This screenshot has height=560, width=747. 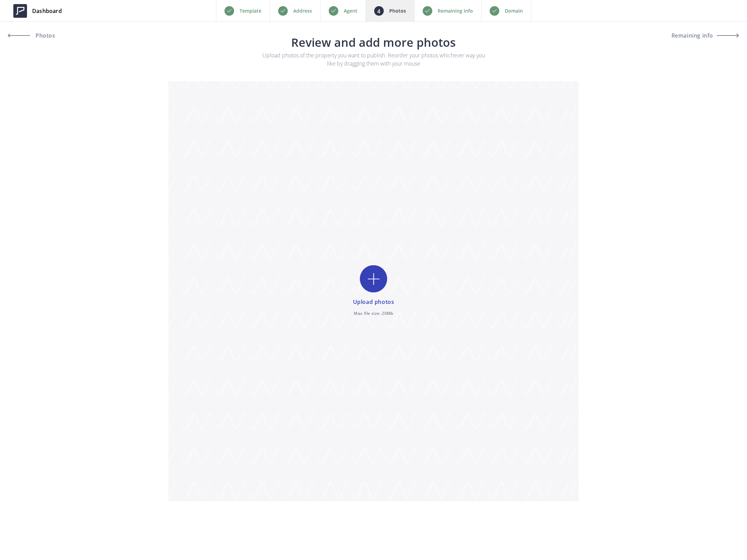 What do you see at coordinates (455, 11) in the screenshot?
I see `p: Remaining info` at bounding box center [455, 11].